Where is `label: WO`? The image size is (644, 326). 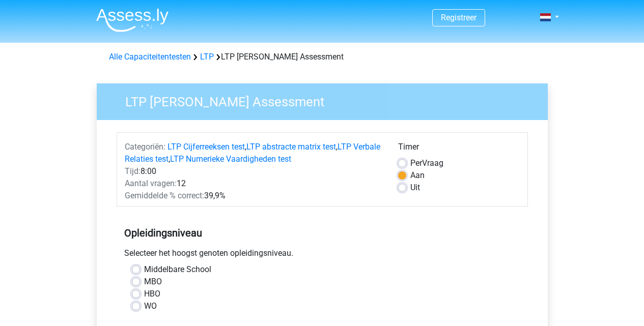
label: WO is located at coordinates (150, 306).